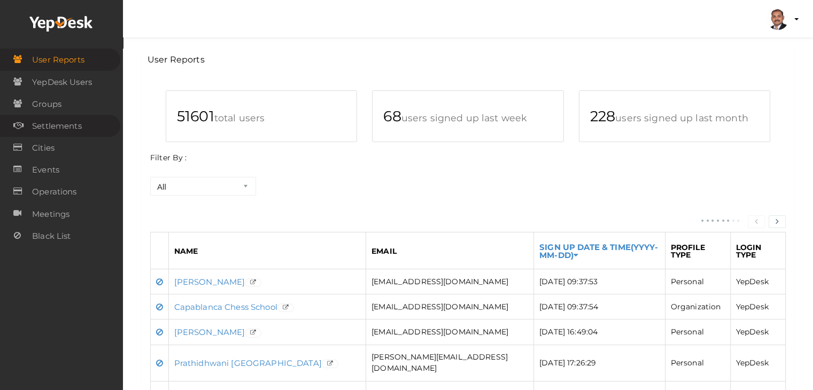  Describe the element at coordinates (51, 236) in the screenshot. I see `span: Black List` at that location.